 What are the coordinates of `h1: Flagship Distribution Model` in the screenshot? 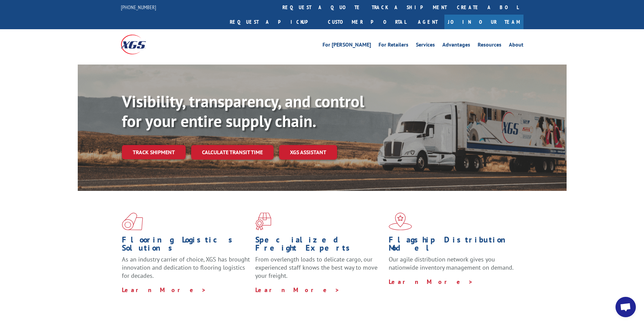 It's located at (453, 246).